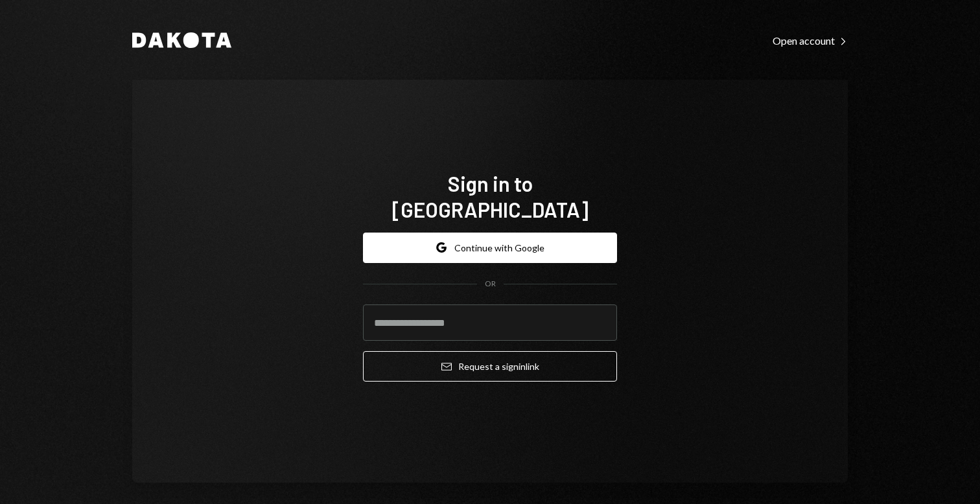 This screenshot has height=504, width=980. I want to click on div: OR, so click(490, 283).